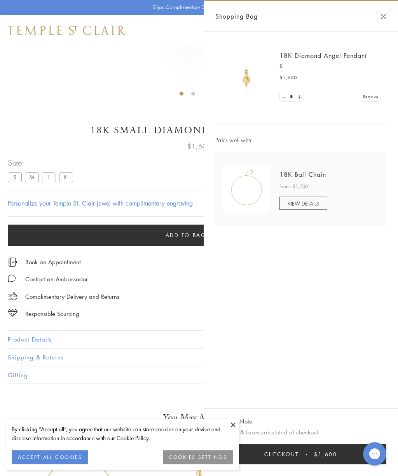 The image size is (398, 476). What do you see at coordinates (12, 296) in the screenshot?
I see `img: icon_delivery.svg` at bounding box center [12, 296].